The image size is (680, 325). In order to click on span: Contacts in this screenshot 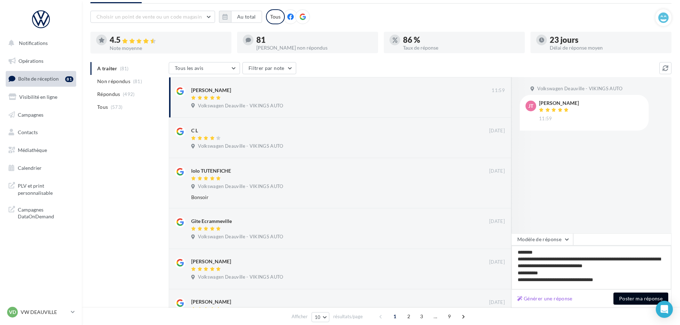, I will do `click(28, 132)`.